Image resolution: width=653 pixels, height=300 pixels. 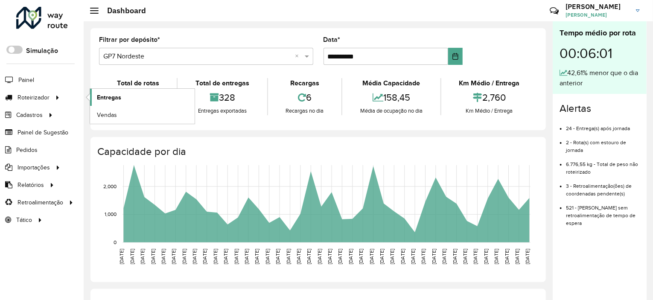 What do you see at coordinates (107, 115) in the screenshot?
I see `span: Vendas` at bounding box center [107, 115].